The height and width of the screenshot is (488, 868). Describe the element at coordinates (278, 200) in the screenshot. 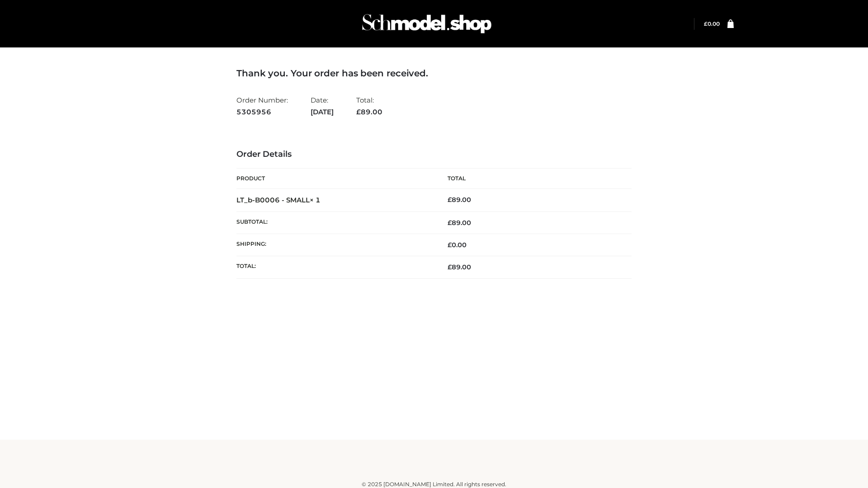

I see `strong: LT_b-B0006 - SMALL` at that location.